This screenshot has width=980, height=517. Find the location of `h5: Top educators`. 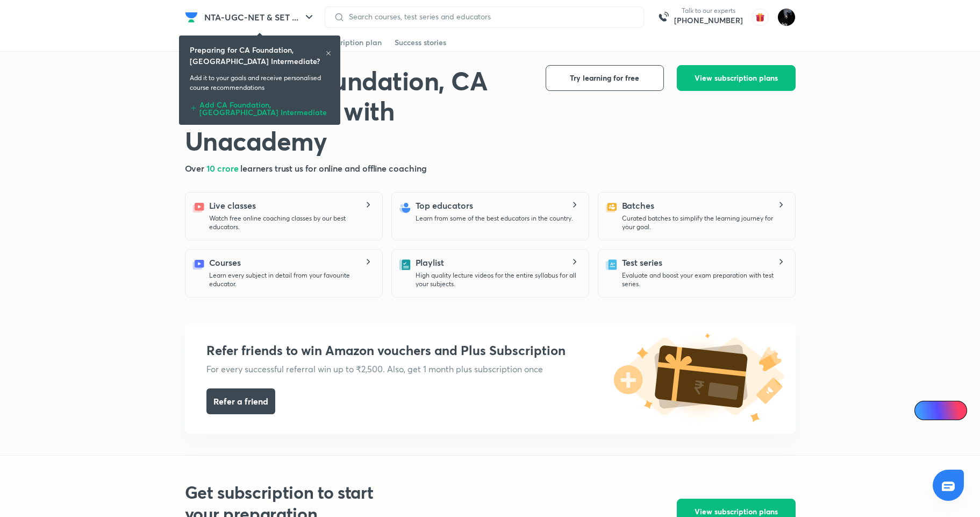

h5: Top educators is located at coordinates (444, 205).